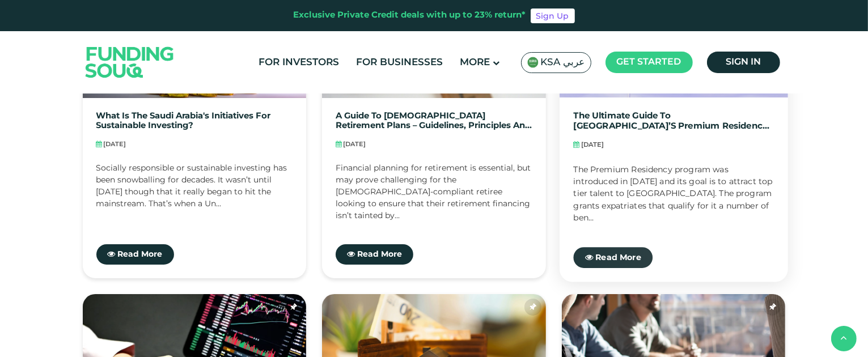  Describe the element at coordinates (299, 62) in the screenshot. I see `a: For Investors` at that location.